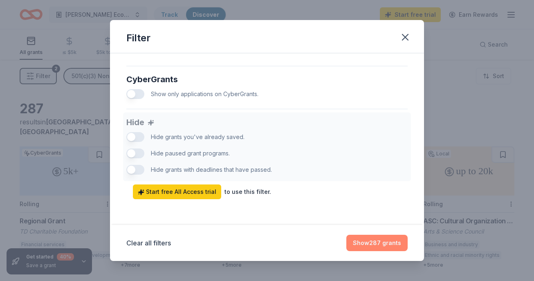  I want to click on div: to use this filter., so click(248, 192).